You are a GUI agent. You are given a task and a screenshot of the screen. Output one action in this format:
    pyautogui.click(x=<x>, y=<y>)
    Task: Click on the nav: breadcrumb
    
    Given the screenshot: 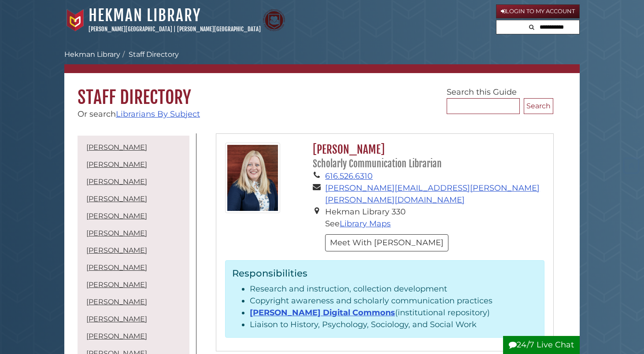 What is the action you would take?
    pyautogui.click(x=322, y=61)
    